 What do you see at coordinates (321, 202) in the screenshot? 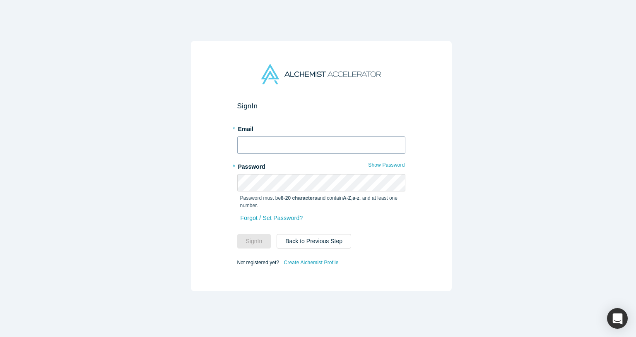
I see `p: Password must be and contain , , and at least one number.` at bounding box center [321, 202].